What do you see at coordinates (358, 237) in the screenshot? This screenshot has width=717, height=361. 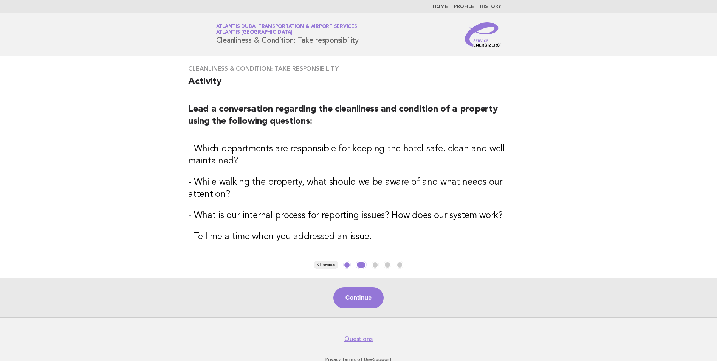 I see `h3: - Tell me a time when you addressed an issue.` at bounding box center [358, 237].